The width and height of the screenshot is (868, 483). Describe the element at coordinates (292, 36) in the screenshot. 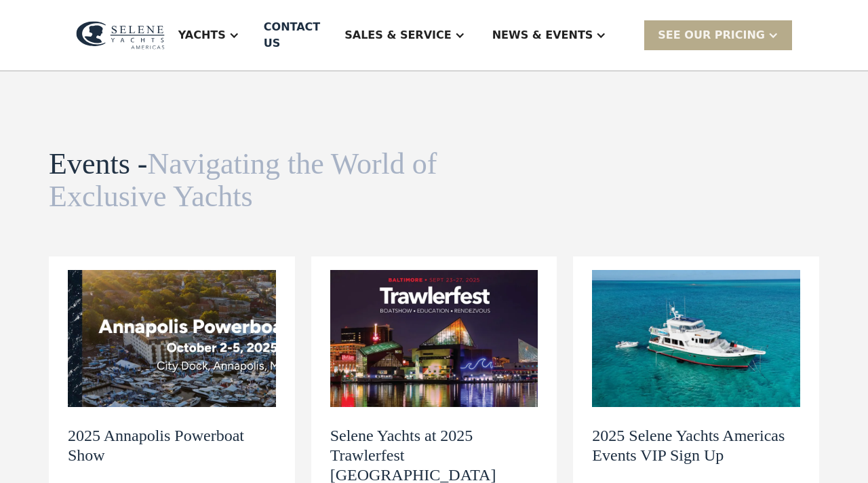

I see `div: Contact US` at that location.